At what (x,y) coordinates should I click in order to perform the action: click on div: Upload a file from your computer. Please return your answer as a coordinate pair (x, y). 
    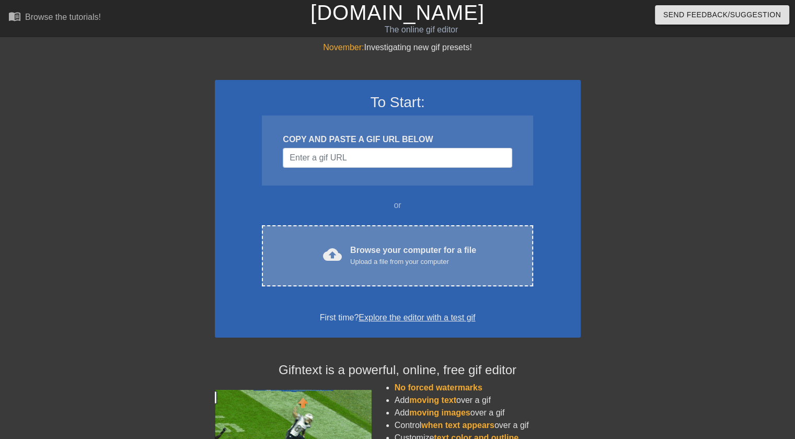
    Looking at the image, I should click on (413, 262).